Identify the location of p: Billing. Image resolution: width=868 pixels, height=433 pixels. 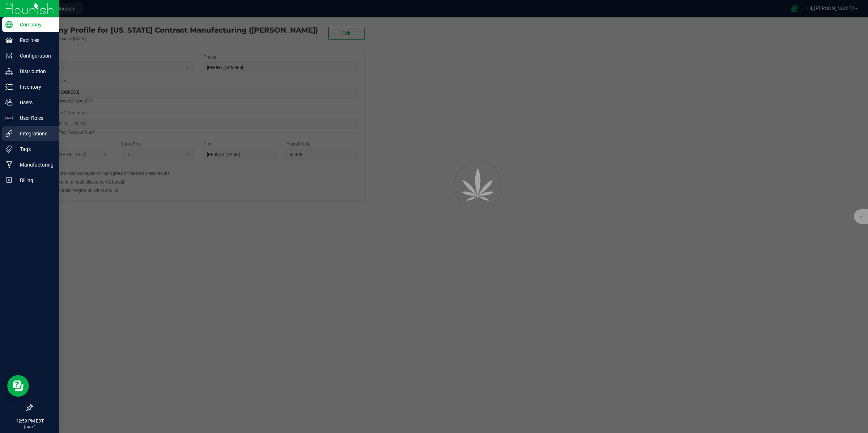
(34, 180).